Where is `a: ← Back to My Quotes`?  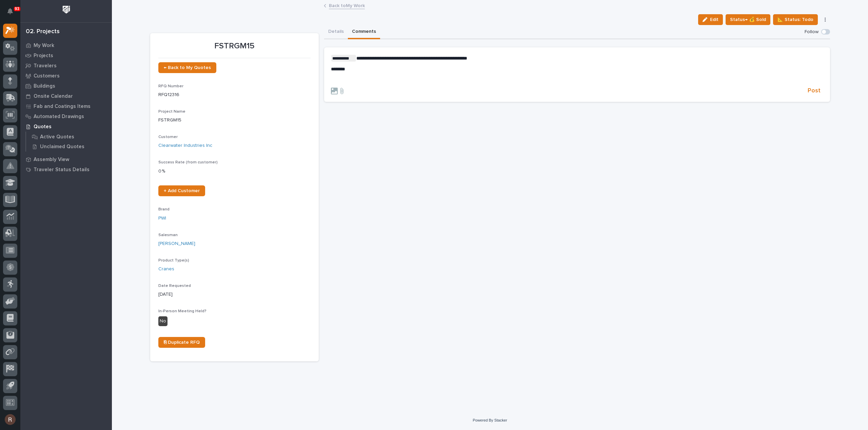
a: ← Back to My Quotes is located at coordinates (187, 68).